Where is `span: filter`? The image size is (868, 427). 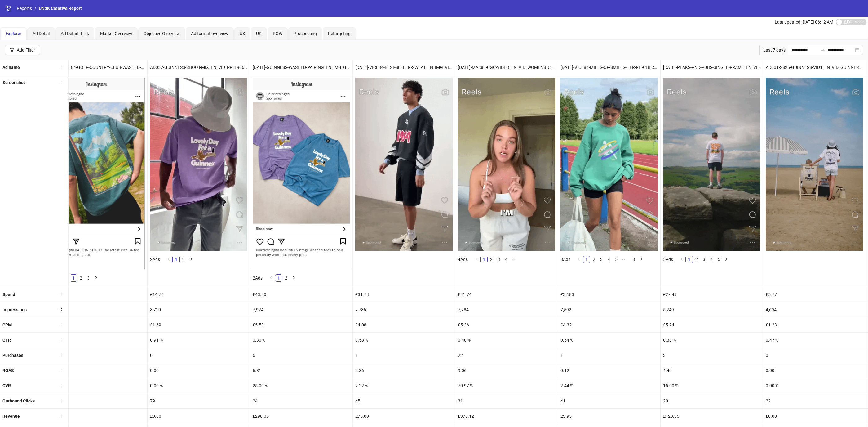 span: filter is located at coordinates (12, 50).